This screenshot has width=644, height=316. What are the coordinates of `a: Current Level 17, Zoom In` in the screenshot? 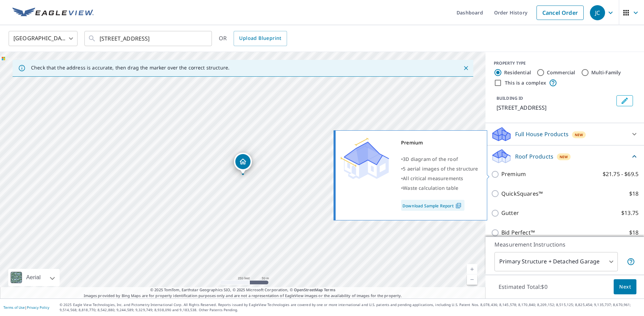 It's located at (472, 269).